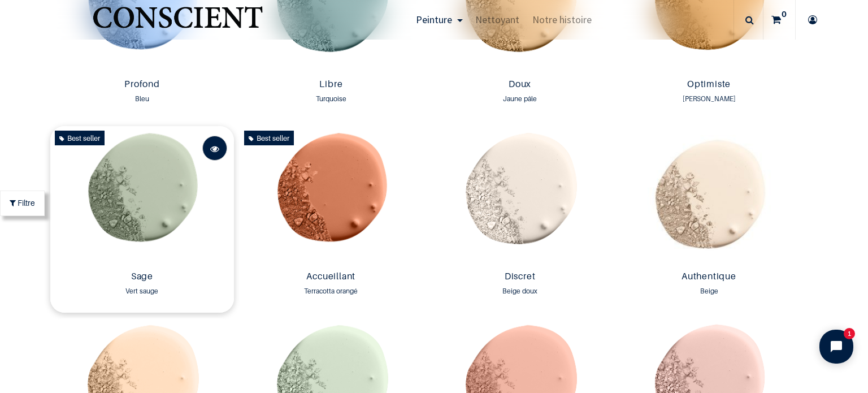 The image size is (868, 393). What do you see at coordinates (520, 291) in the screenshot?
I see `div: Beige doux` at bounding box center [520, 291].